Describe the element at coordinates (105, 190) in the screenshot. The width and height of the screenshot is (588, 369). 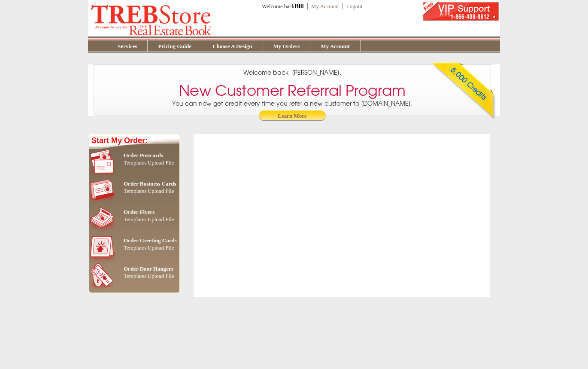
I see `img: stack of business cards in a card holder` at that location.